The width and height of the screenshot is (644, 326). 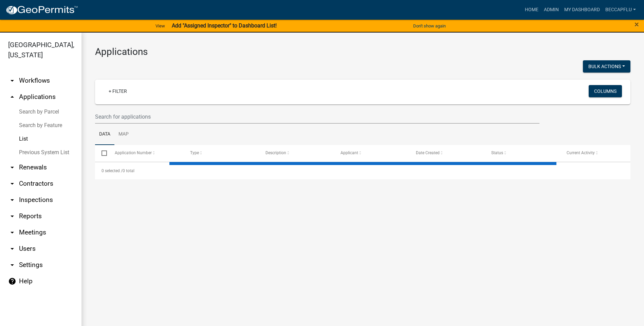 I want to click on span: Type, so click(x=194, y=153).